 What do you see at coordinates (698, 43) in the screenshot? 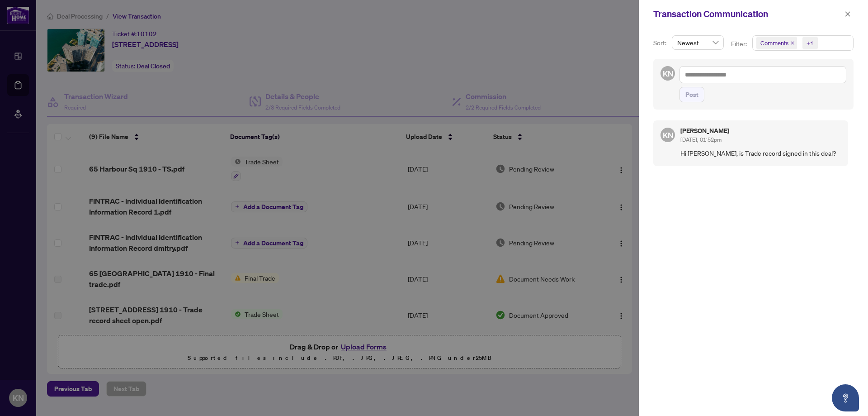
I see `span: Newest` at bounding box center [698, 43].